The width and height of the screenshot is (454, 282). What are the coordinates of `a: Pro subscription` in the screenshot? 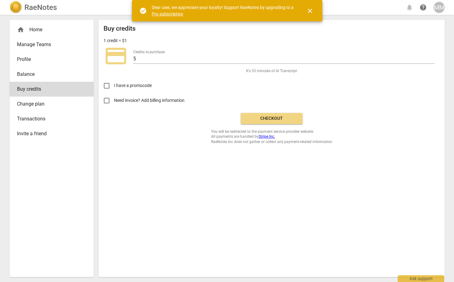 It's located at (168, 14).